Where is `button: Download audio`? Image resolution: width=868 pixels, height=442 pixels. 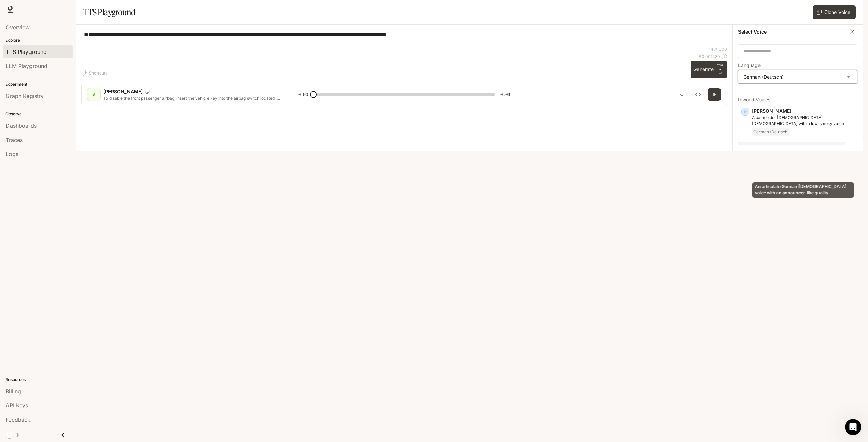
button: Download audio is located at coordinates (682, 95).